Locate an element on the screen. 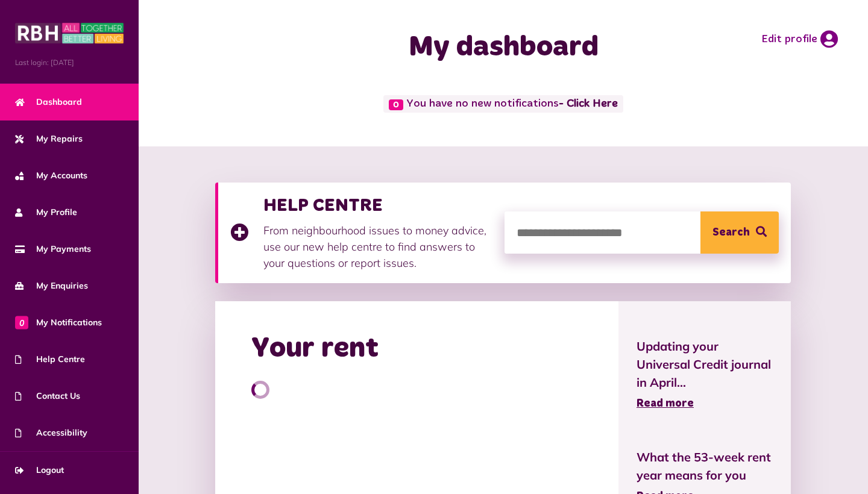  span: Read more is located at coordinates (665, 403).